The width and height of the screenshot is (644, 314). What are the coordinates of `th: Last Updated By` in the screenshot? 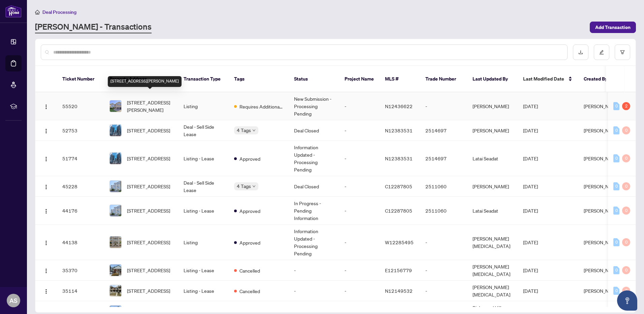 It's located at (492, 79).